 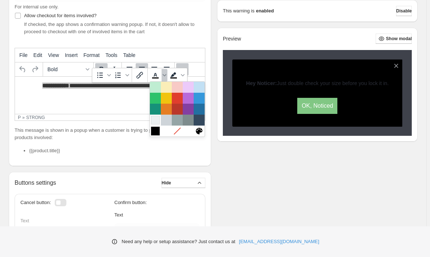 I want to click on div: Orange, so click(x=166, y=109).